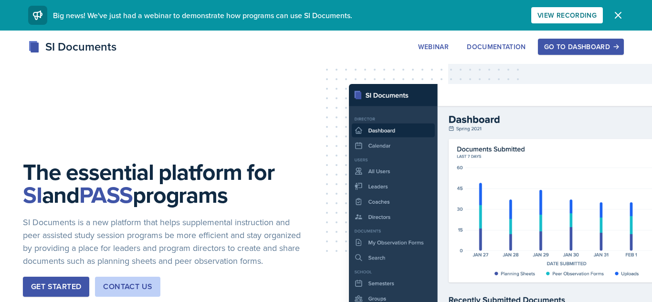 The height and width of the screenshot is (302, 652). What do you see at coordinates (567, 15) in the screenshot?
I see `button: View Recording` at bounding box center [567, 15].